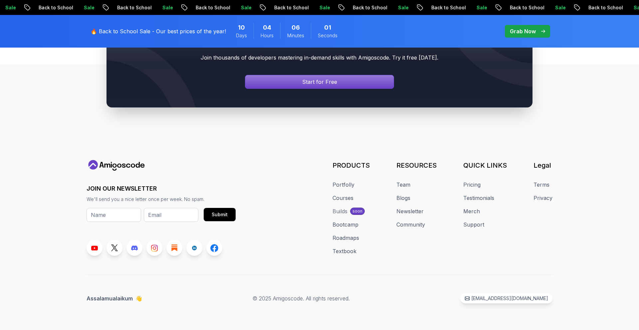 Image resolution: width=639 pixels, height=330 pixels. What do you see at coordinates (485, 166) in the screenshot?
I see `h3: QUICK LINKS` at bounding box center [485, 166].